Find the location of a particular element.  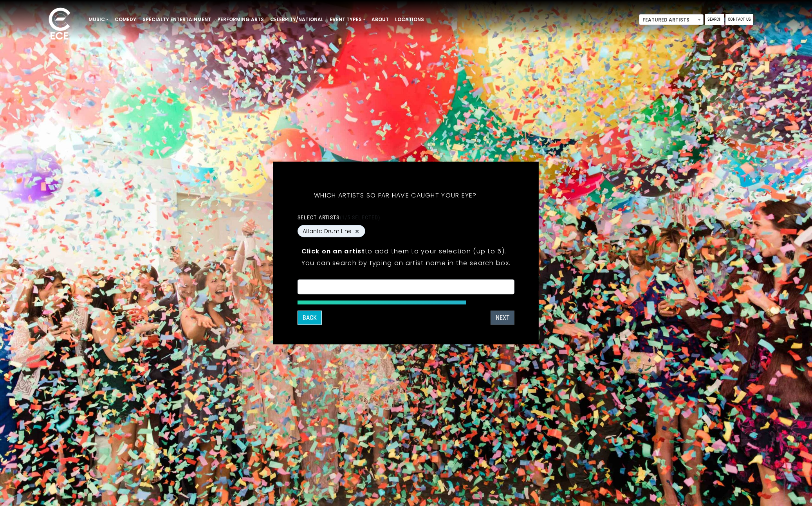

a: Contact Us is located at coordinates (739, 20).